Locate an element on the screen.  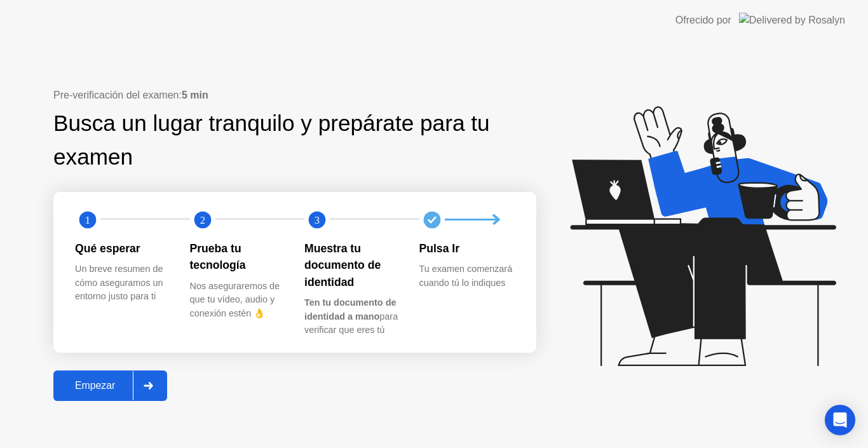
button: Empezar is located at coordinates (110, 386).